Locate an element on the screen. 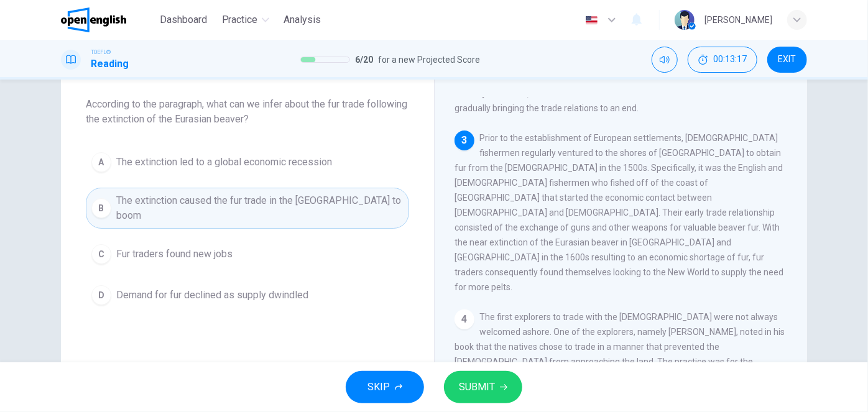 This screenshot has height=412, width=868. div: 3 is located at coordinates (464, 141).